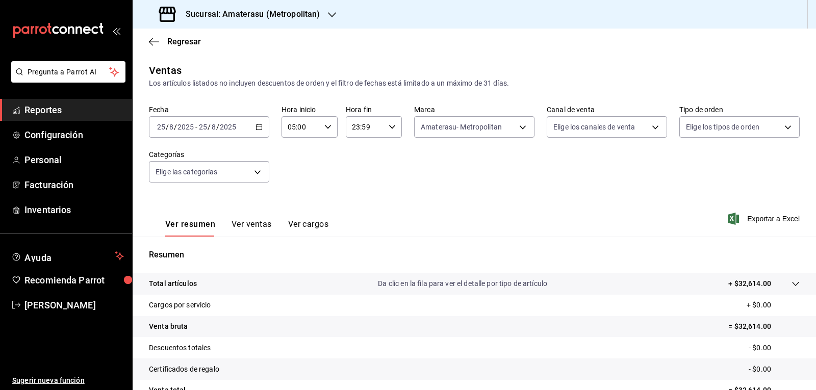  What do you see at coordinates (116, 31) in the screenshot?
I see `button: open_drawer_menu` at bounding box center [116, 31].